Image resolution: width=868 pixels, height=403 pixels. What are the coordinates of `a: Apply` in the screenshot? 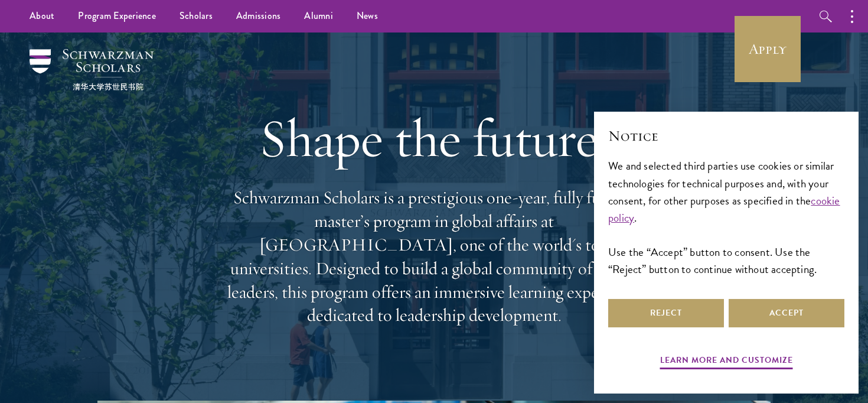 It's located at (768, 49).